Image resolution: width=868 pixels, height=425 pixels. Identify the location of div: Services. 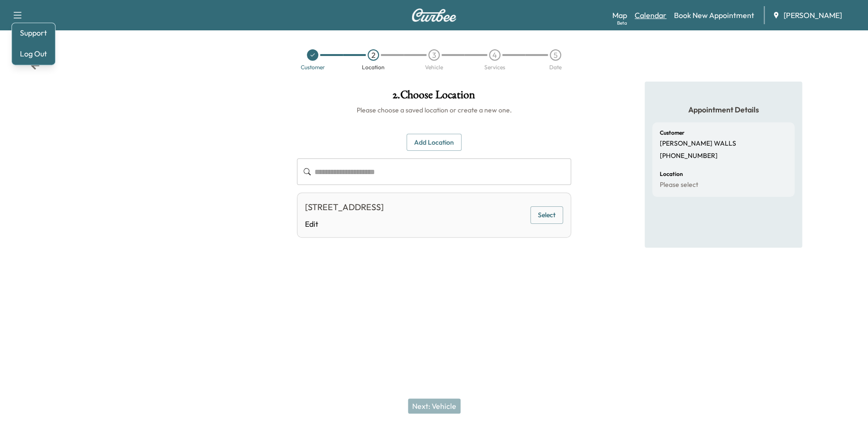
(495, 67).